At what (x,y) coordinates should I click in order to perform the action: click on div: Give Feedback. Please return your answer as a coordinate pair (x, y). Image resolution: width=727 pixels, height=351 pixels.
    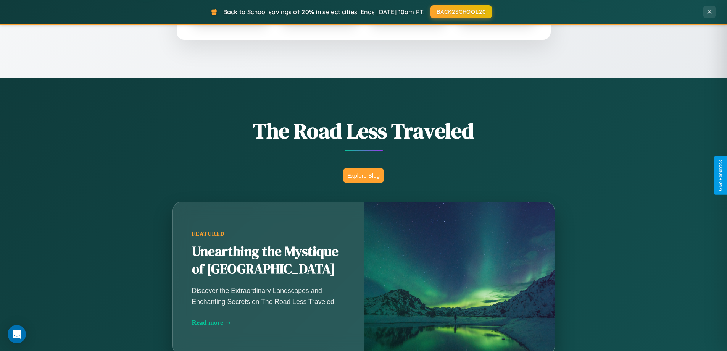
    Looking at the image, I should click on (720, 175).